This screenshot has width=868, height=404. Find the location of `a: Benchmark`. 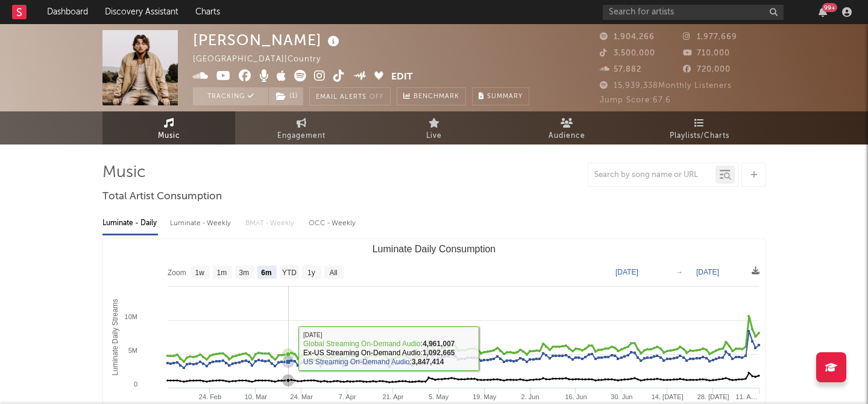

a: Benchmark is located at coordinates (431, 96).